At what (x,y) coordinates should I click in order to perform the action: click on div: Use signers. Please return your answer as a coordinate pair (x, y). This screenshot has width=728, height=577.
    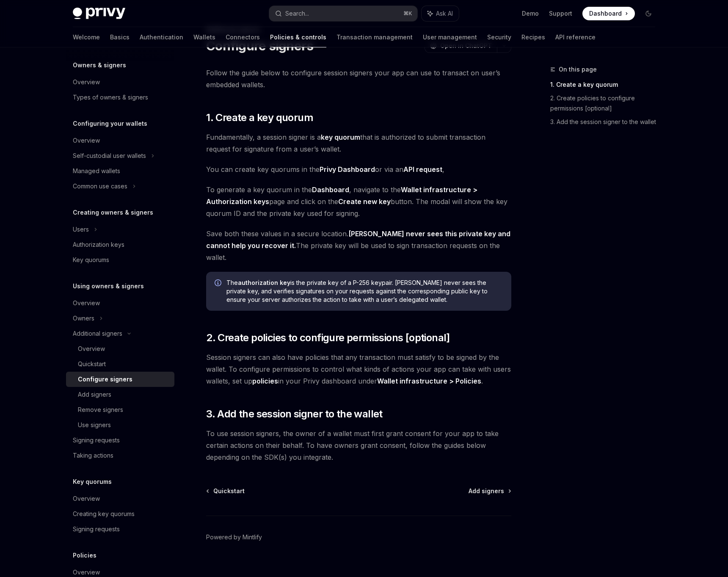
    Looking at the image, I should click on (94, 425).